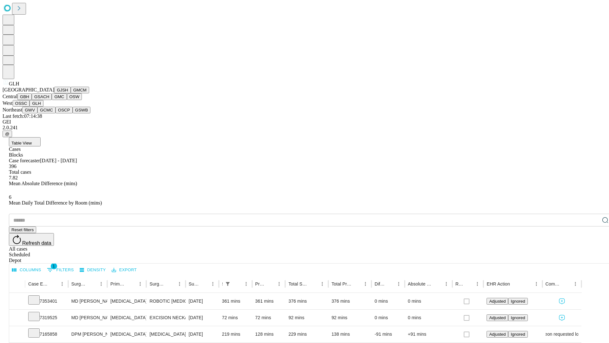 This screenshot has height=343, width=609. I want to click on span: GLH, so click(14, 83).